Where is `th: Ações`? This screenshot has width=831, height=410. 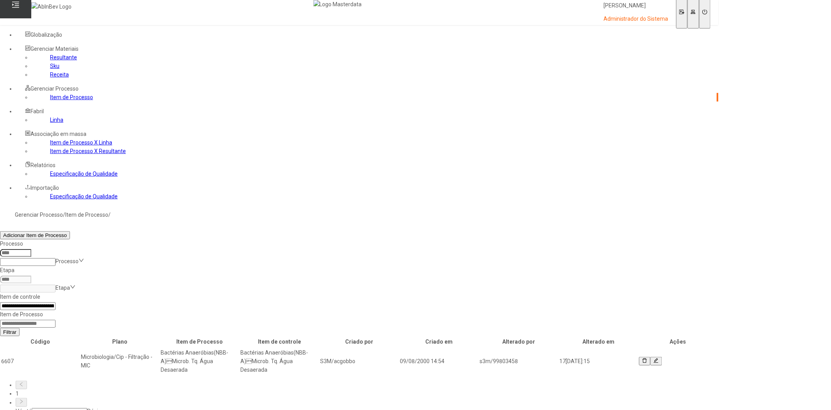
th: Ações is located at coordinates (678, 342).